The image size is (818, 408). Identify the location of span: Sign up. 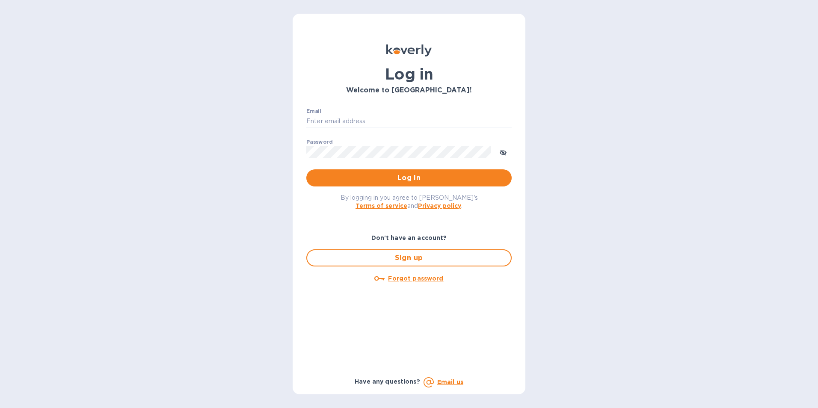
(409, 258).